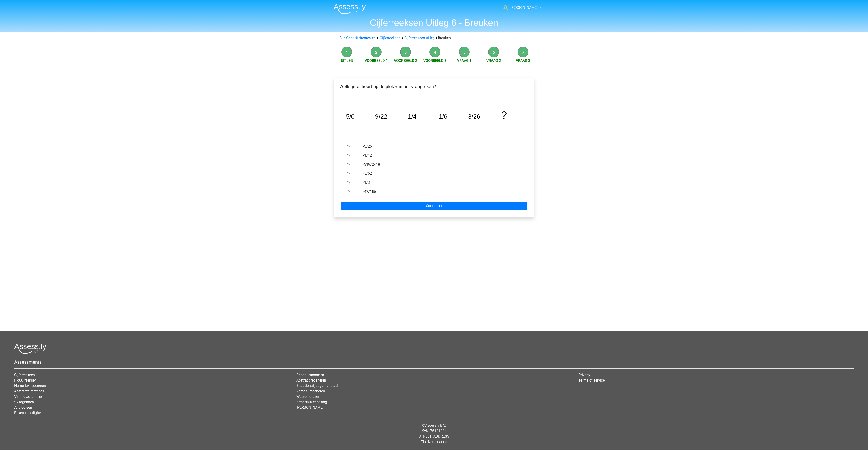  What do you see at coordinates (434, 23) in the screenshot?
I see `h1: Cijferreeksen Uitleg 6 - Breuken` at bounding box center [434, 23].